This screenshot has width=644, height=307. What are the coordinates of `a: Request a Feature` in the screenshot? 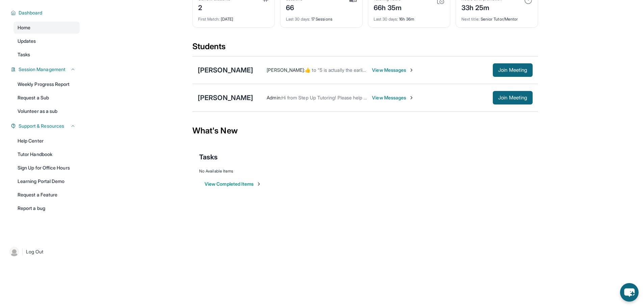 It's located at (47, 195).